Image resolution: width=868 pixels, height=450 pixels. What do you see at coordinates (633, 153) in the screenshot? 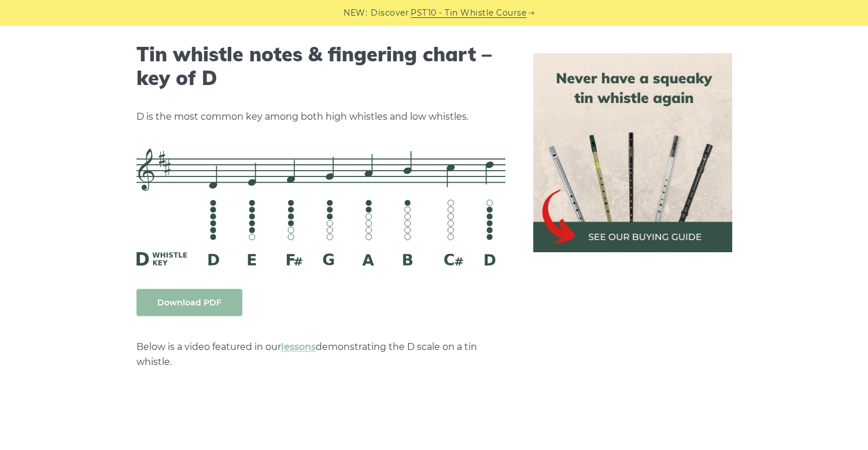
I see `img: tin whistle buying guide` at bounding box center [633, 153].